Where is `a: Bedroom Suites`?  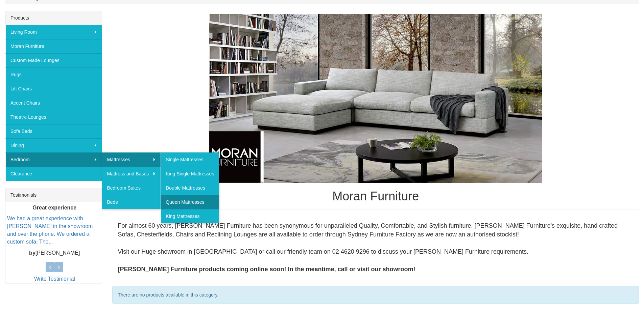
a: Bedroom Suites is located at coordinates (131, 188).